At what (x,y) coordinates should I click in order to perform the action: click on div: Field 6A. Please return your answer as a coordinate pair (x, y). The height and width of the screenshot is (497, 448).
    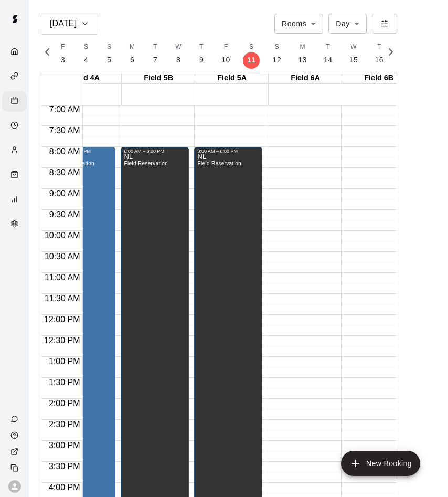
    Looking at the image, I should click on (305, 78).